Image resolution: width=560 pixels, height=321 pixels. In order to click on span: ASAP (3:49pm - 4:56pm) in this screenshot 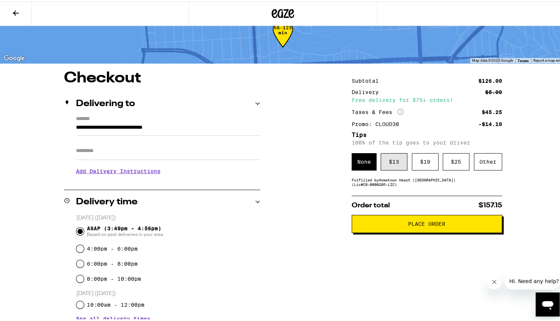, I will do `click(125, 230)`.